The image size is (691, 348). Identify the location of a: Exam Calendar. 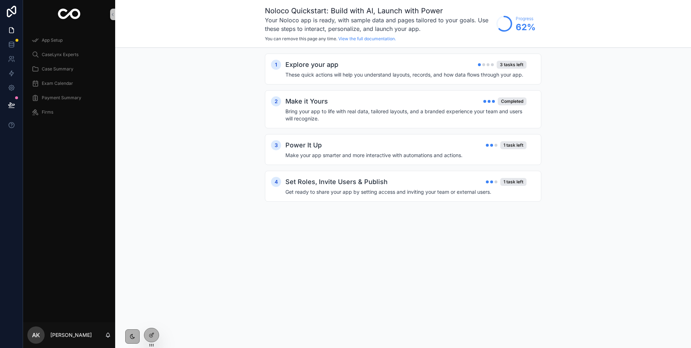
(69, 83).